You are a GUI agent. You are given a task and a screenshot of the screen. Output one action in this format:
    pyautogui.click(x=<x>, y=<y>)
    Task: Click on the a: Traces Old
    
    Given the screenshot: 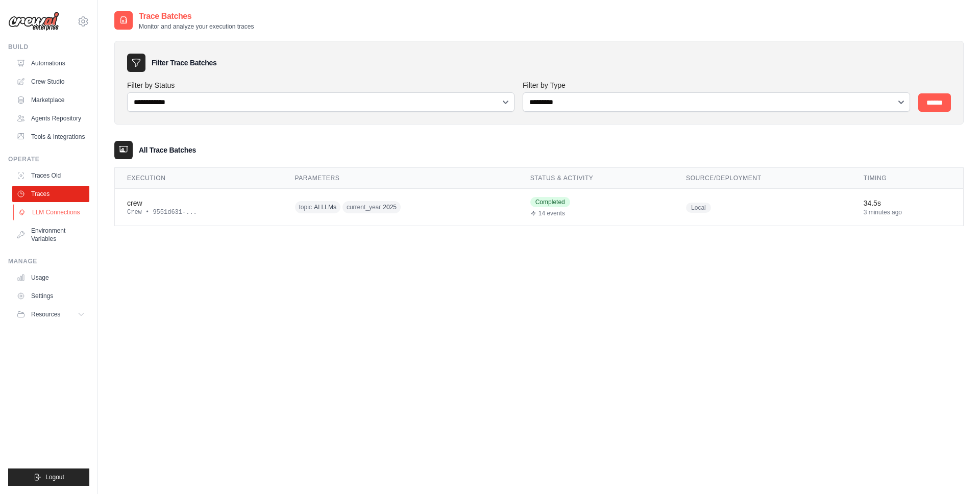 What is the action you would take?
    pyautogui.click(x=51, y=175)
    